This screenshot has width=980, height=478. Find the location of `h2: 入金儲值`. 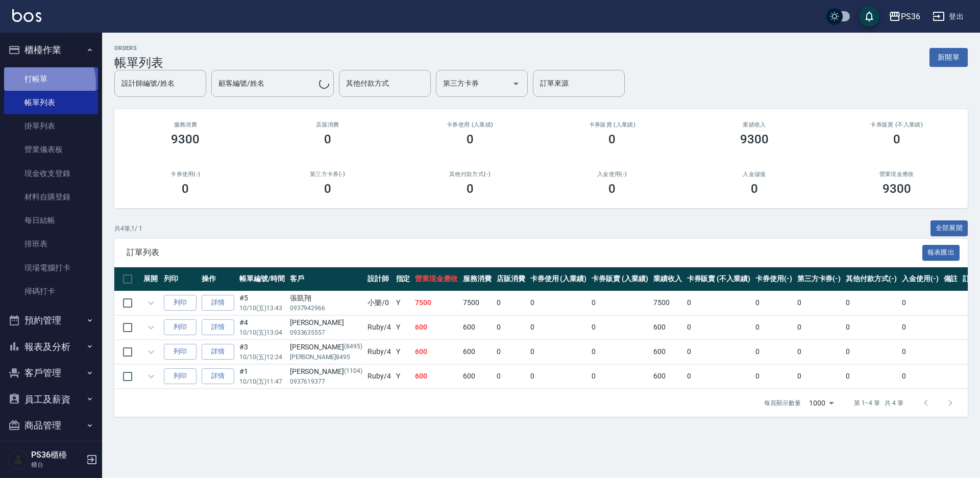

h2: 入金儲值 is located at coordinates (755, 173).